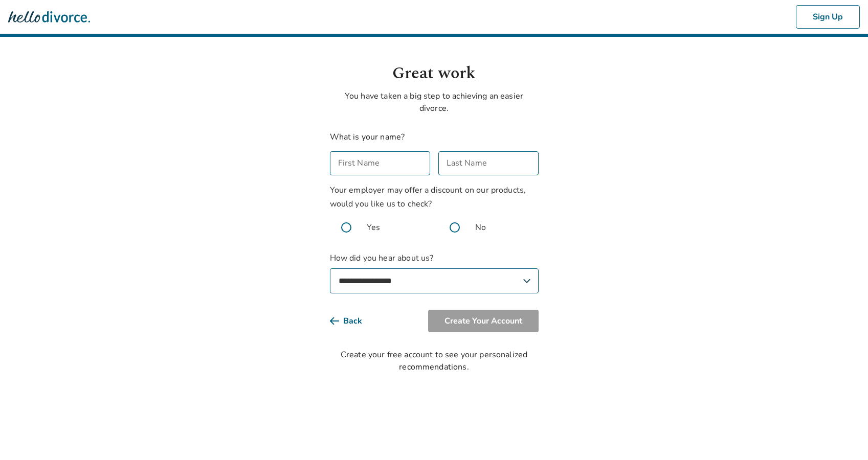  What do you see at coordinates (354, 321) in the screenshot?
I see `button: Back` at bounding box center [354, 321].